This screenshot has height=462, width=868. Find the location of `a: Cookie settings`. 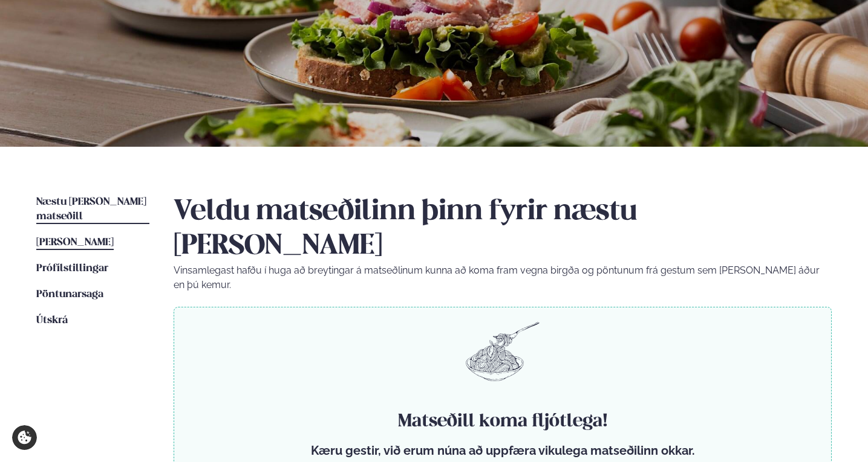

a: Cookie settings is located at coordinates (24, 438).